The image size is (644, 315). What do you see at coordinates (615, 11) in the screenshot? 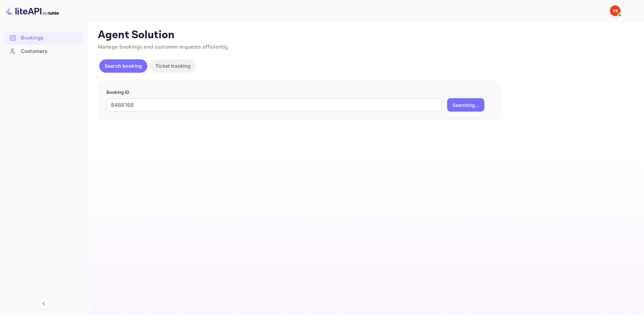
I see `img: Yandex Support` at bounding box center [615, 11].